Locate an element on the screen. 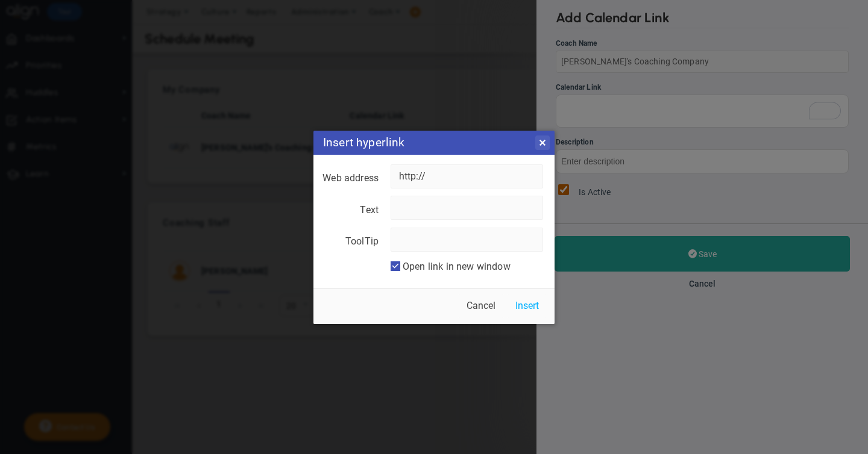 The height and width of the screenshot is (454, 868). label: Text is located at coordinates (369, 210).